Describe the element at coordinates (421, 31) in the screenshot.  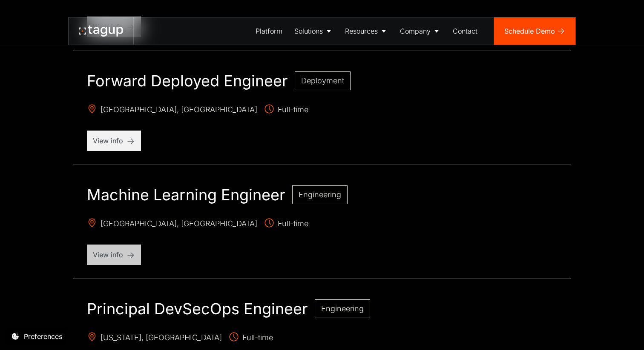
I see `a: Company` at that location.